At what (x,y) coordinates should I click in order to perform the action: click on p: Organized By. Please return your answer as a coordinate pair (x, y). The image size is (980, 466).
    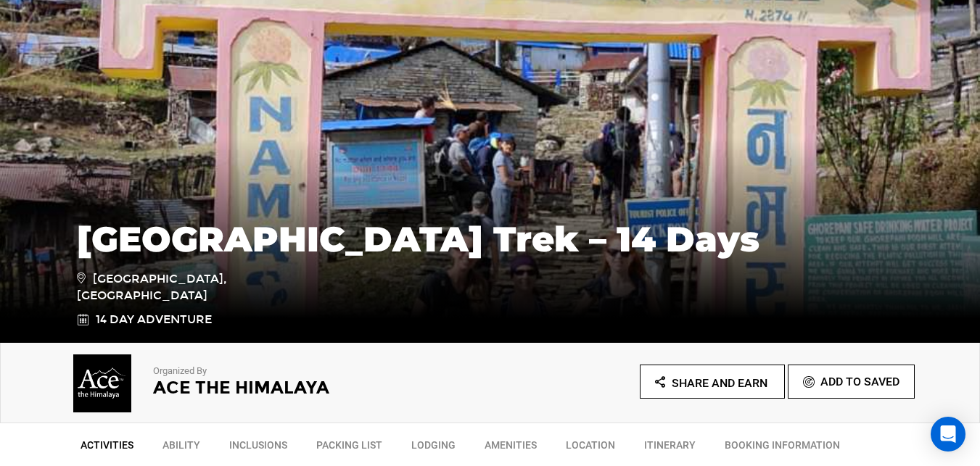
    Looking at the image, I should click on (302, 371).